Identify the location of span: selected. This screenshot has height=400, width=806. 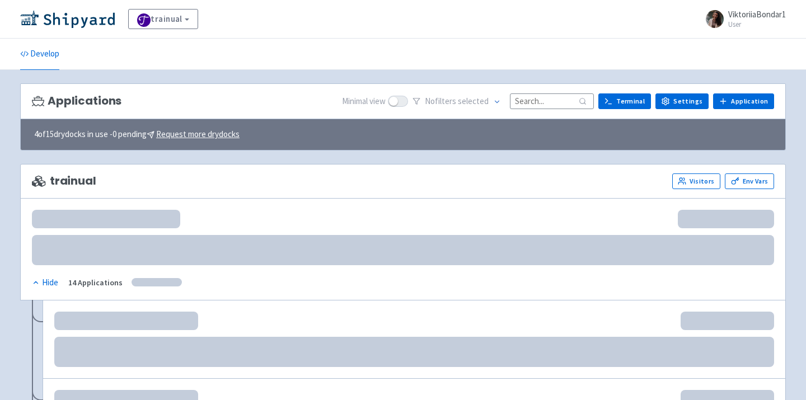
(473, 101).